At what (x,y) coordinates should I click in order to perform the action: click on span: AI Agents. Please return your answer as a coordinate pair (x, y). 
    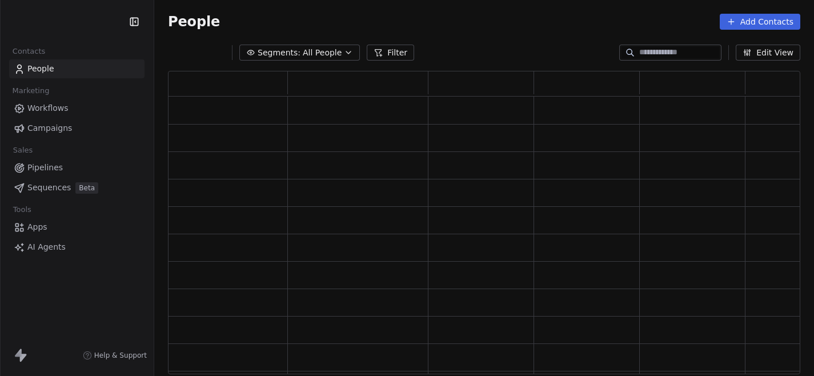
    Looking at the image, I should click on (46, 247).